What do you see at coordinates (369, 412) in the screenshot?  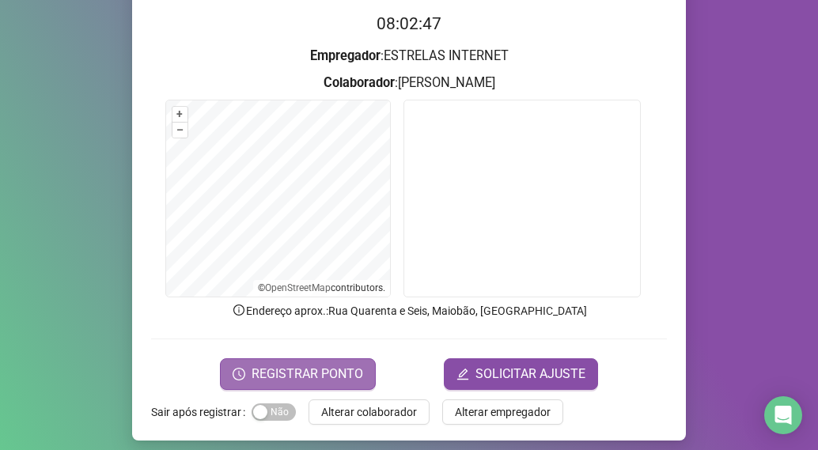 I see `button: Alterar colaborador` at bounding box center [369, 412].